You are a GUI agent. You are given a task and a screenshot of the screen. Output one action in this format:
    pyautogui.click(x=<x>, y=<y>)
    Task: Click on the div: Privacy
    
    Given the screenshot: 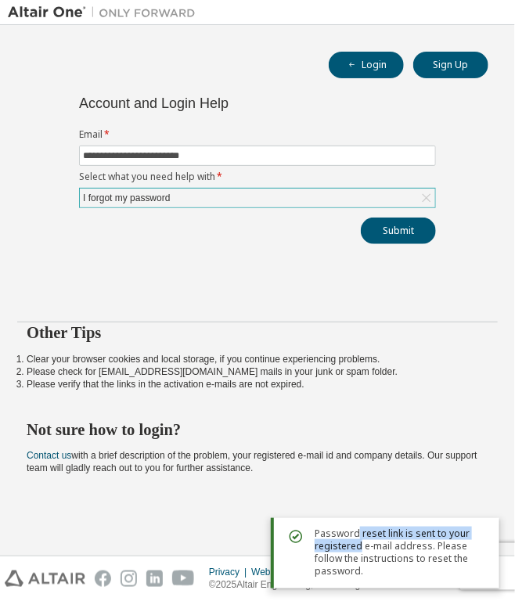 What is the action you would take?
    pyautogui.click(x=230, y=572)
    